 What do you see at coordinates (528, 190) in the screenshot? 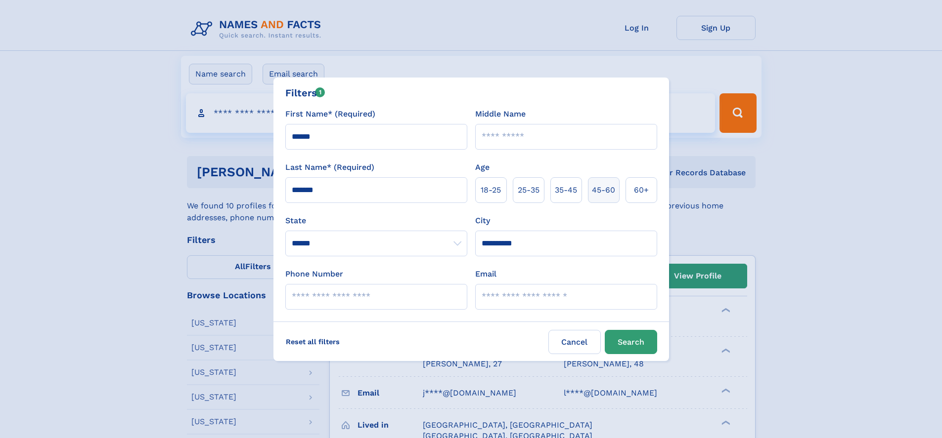
I see `span: 25‑35` at bounding box center [528, 190].